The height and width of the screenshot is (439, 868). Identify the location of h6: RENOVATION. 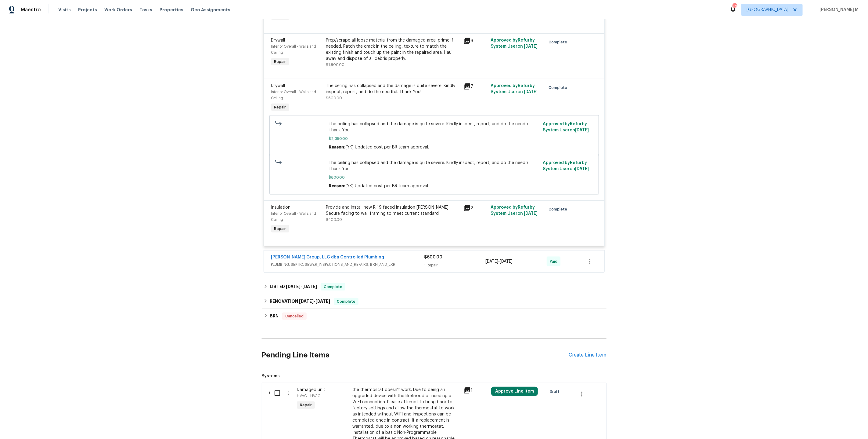
(300, 301).